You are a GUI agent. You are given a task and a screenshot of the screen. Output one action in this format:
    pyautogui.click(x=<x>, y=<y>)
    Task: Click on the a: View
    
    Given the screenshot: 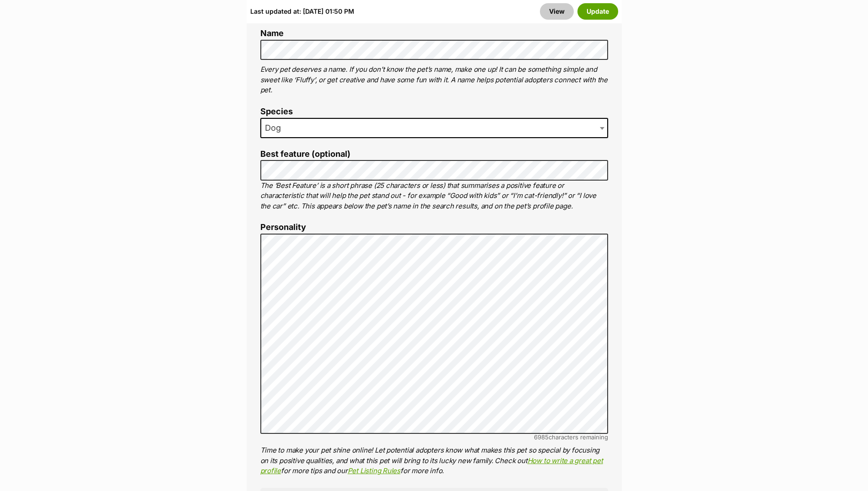 What is the action you would take?
    pyautogui.click(x=557, y=11)
    